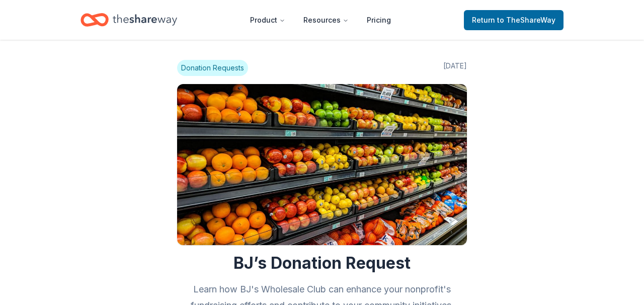 Image resolution: width=644 pixels, height=305 pixels. Describe the element at coordinates (212, 68) in the screenshot. I see `span: Donation Requests` at that location.